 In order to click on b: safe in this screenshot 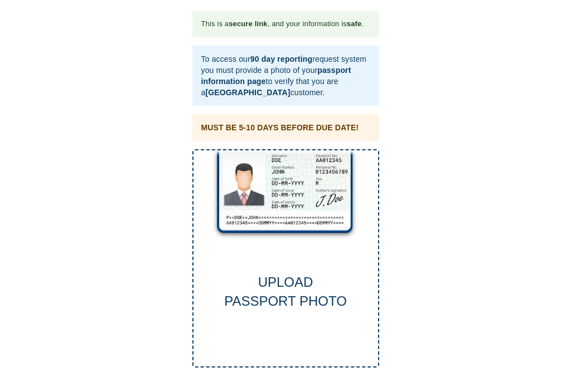, I will do `click(354, 23)`.